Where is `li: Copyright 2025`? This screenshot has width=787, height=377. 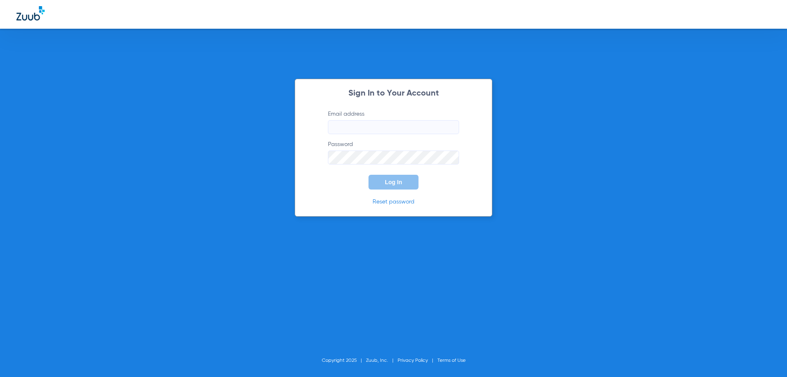
li: Copyright 2025 is located at coordinates (344, 360).